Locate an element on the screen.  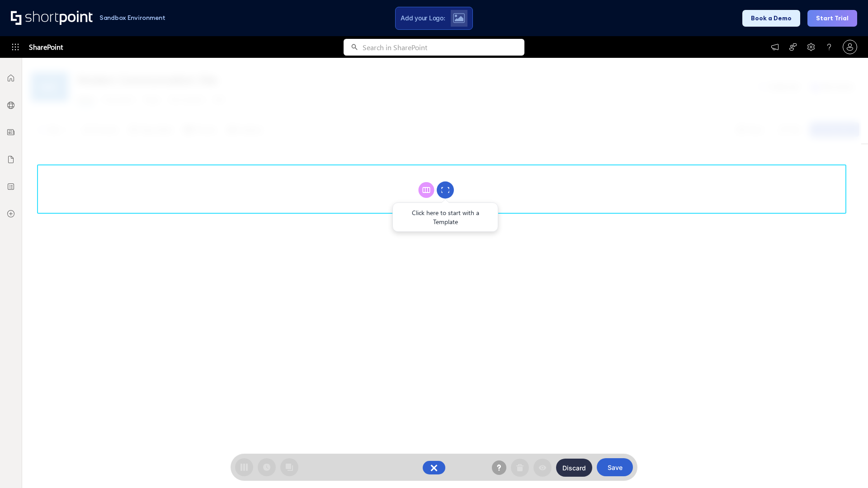
button: Start Trial is located at coordinates (832, 18).